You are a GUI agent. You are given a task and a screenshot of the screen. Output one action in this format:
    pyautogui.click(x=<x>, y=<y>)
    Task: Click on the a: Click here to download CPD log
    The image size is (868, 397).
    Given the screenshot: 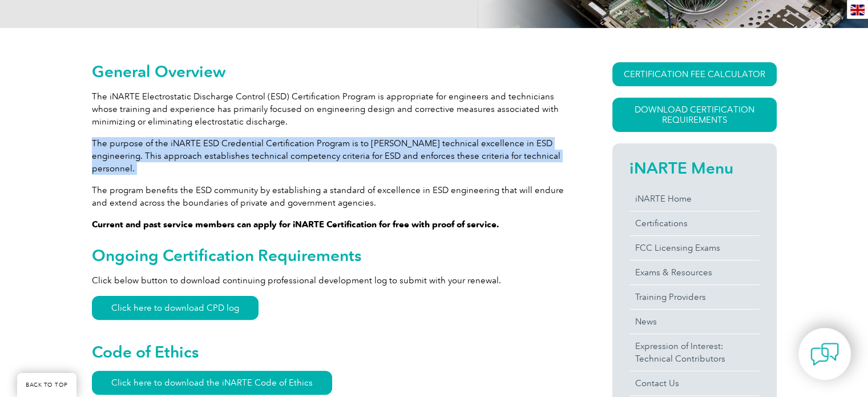 What is the action you would take?
    pyautogui.click(x=175, y=308)
    